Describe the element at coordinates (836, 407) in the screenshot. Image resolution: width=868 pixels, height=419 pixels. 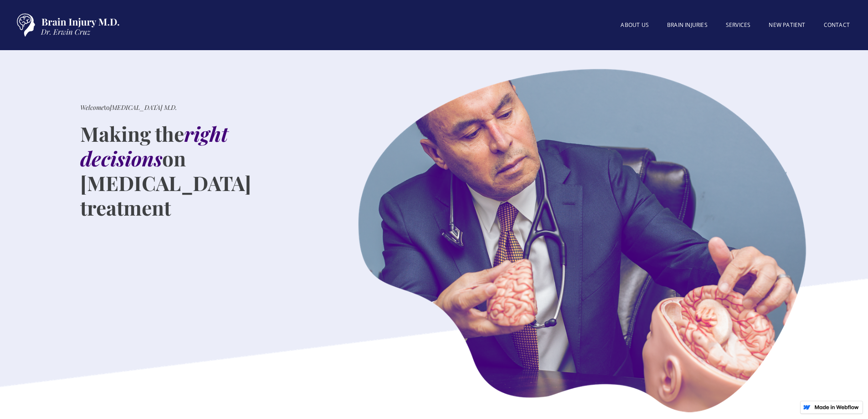
I see `img: Made in Webflow` at that location.